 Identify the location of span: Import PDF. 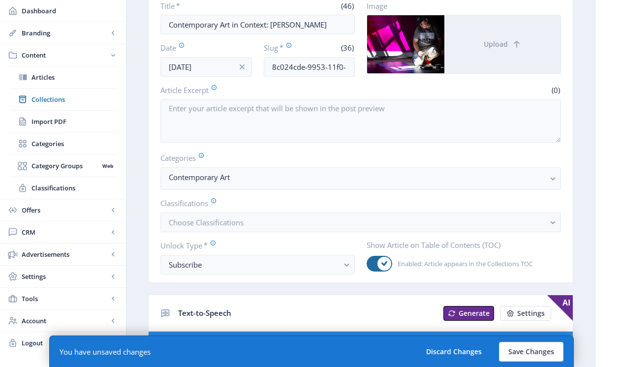
(74, 122).